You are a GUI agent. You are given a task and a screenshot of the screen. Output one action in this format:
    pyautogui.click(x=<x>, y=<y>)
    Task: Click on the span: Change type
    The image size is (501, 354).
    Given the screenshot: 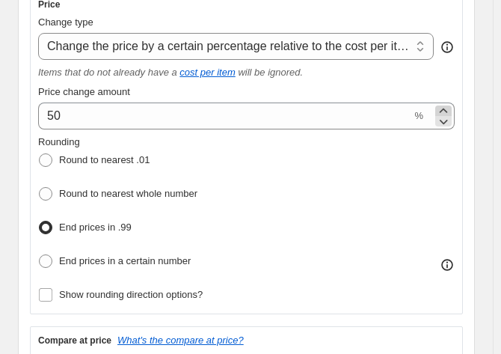 What is the action you would take?
    pyautogui.click(x=66, y=22)
    